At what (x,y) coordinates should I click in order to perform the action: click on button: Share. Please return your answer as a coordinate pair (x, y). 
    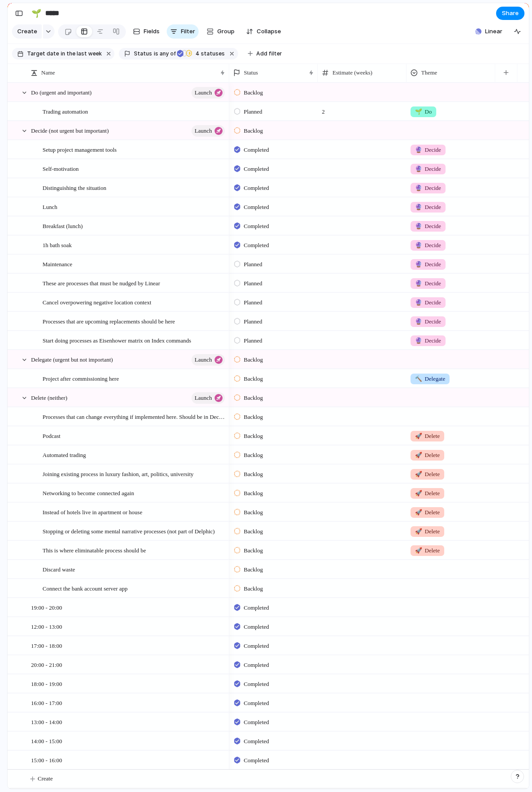
    Looking at the image, I should click on (510, 13).